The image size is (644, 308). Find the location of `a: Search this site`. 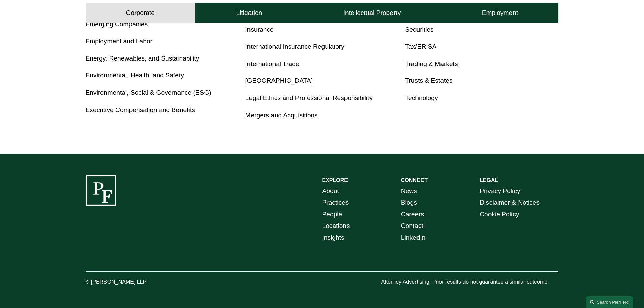

a: Search this site is located at coordinates (609, 302).